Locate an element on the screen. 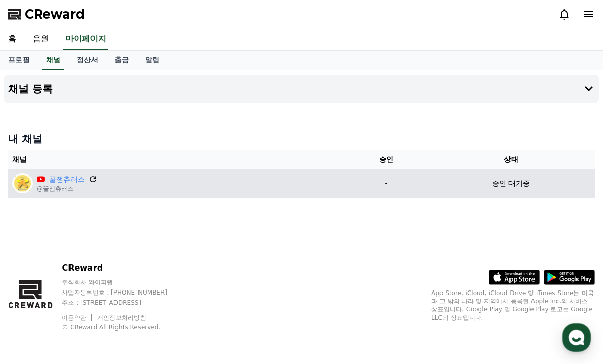 The width and height of the screenshot is (603, 364). a: 꿀잼츄러스 is located at coordinates (67, 179).